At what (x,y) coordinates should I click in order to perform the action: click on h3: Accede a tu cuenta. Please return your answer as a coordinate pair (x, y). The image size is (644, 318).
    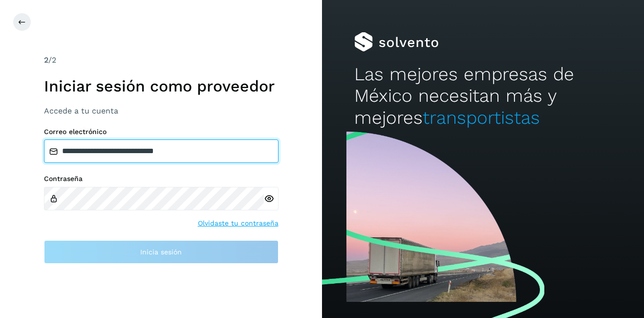
    Looking at the image, I should click on (162, 111).